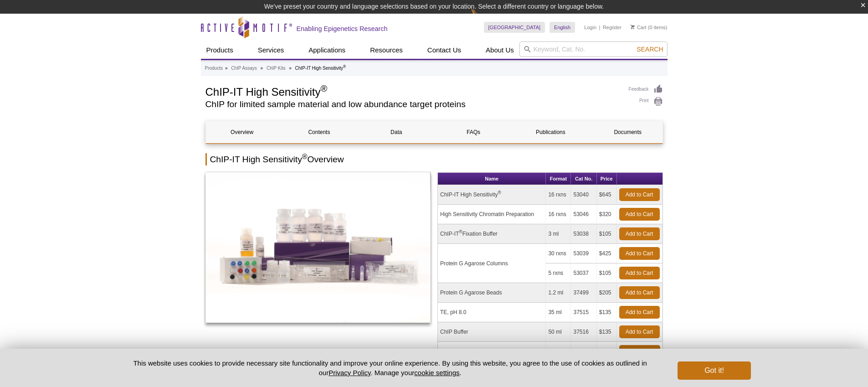 The image size is (868, 387). I want to click on td: 37498, so click(584, 352).